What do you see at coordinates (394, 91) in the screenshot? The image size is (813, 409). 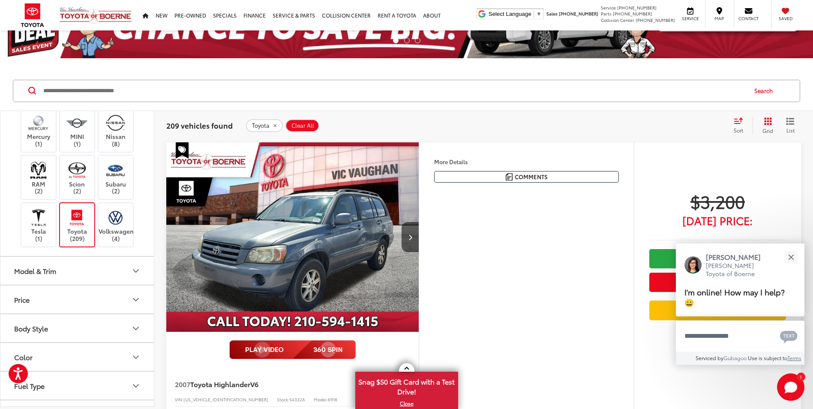 I see `input: Search by Make, Model, or Keyword` at bounding box center [394, 91].